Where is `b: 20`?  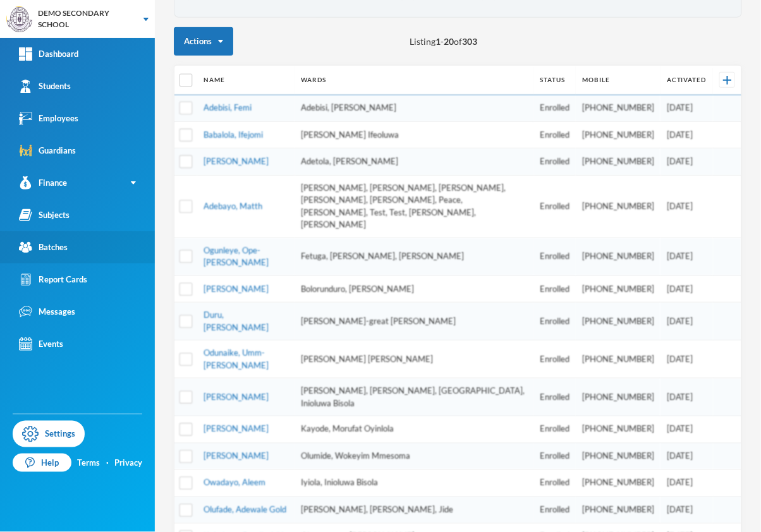 b: 20 is located at coordinates (449, 41).